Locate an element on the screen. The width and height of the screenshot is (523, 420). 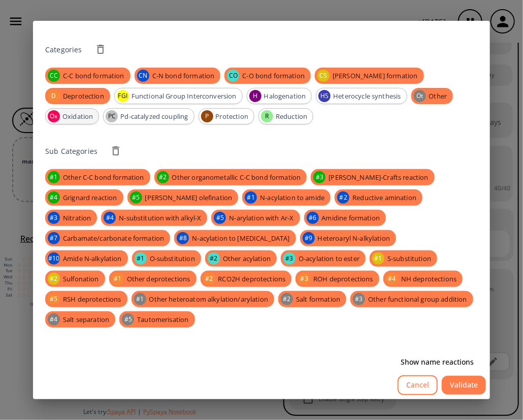
div: D is located at coordinates (54, 96).